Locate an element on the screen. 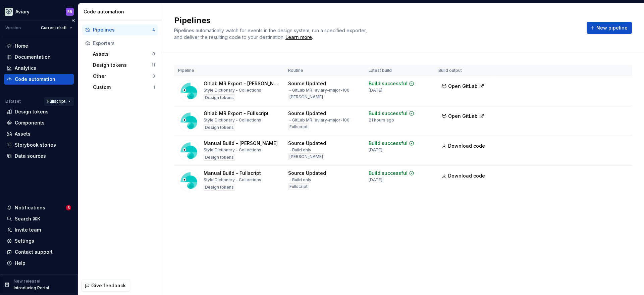  img: 256e2c79-9abd-4d59-8978-03feab5a3943.png is located at coordinates (9, 12).